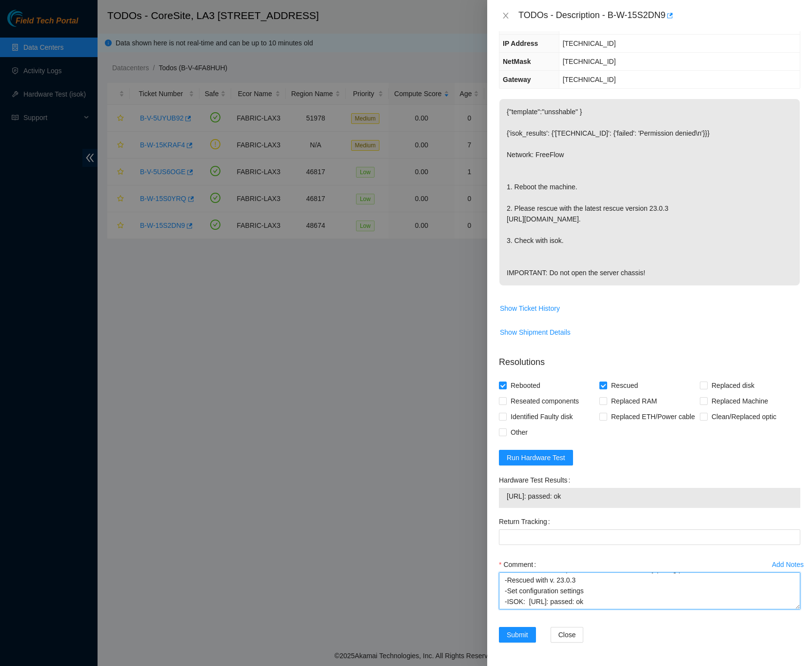  Describe the element at coordinates (634, 401) in the screenshot. I see `span: Replaced RAM` at that location.